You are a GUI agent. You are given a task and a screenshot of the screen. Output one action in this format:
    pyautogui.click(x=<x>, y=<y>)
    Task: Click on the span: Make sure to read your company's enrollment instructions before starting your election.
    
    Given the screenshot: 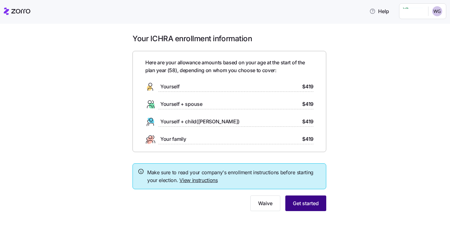 What is the action you would take?
    pyautogui.click(x=234, y=177)
    